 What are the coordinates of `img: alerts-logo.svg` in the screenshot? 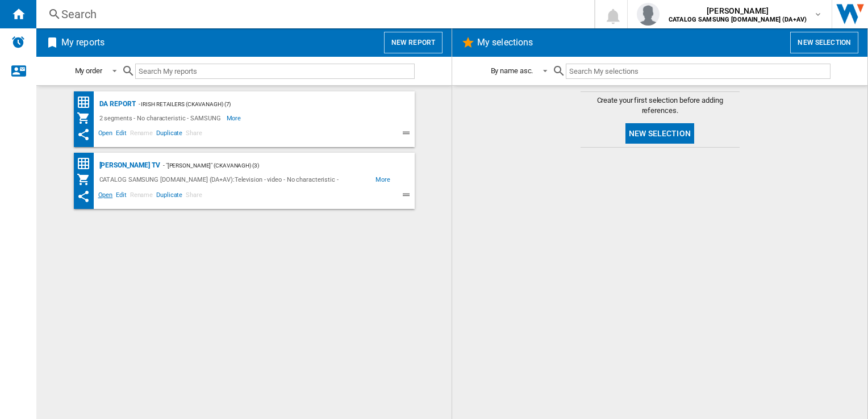 It's located at (18, 42).